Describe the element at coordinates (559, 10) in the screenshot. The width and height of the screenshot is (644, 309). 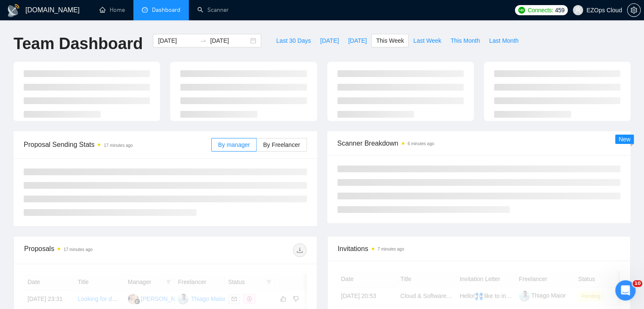
I see `span: 459` at that location.